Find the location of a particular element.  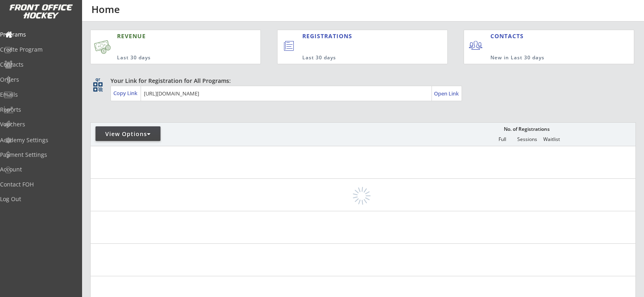

div: No. of Registrations is located at coordinates (527, 129).